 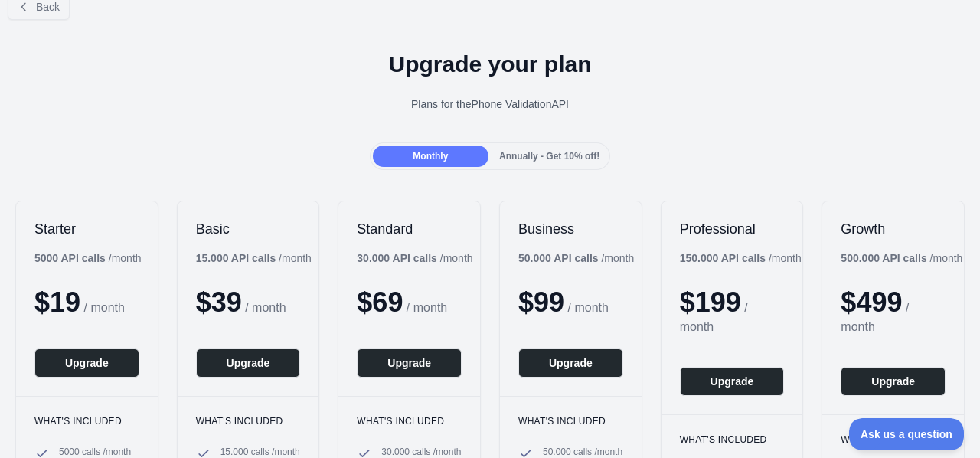 What do you see at coordinates (558, 258) in the screenshot?
I see `b: 50.000 API calls` at bounding box center [558, 258].